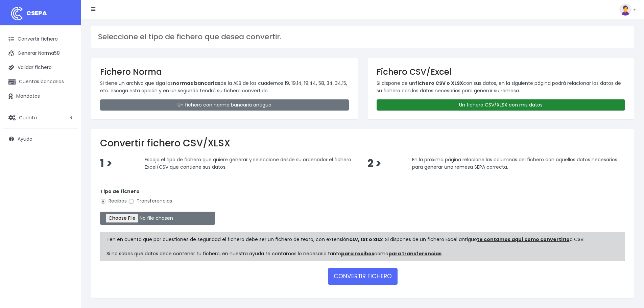  What do you see at coordinates (501, 87) in the screenshot?
I see `p: Si dispone de un con sus datos, en la siguiente página podrá relacionar los datos de su fichero c...` at bounding box center [501, 87].